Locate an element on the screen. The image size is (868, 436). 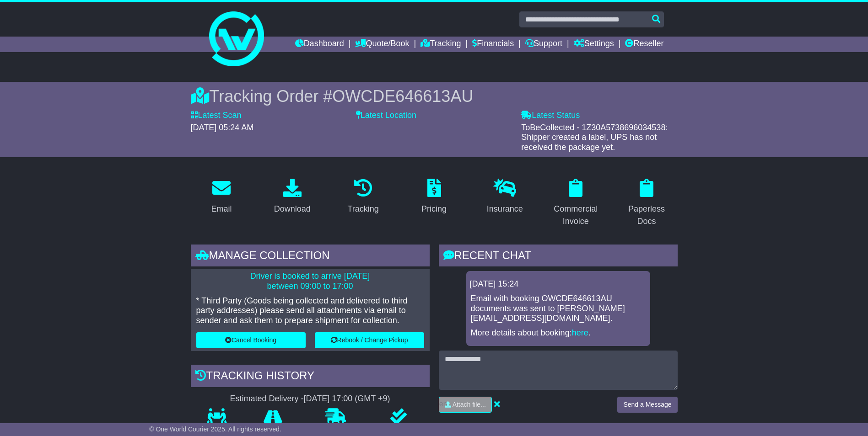
div: Tracking history is located at coordinates (311, 377).